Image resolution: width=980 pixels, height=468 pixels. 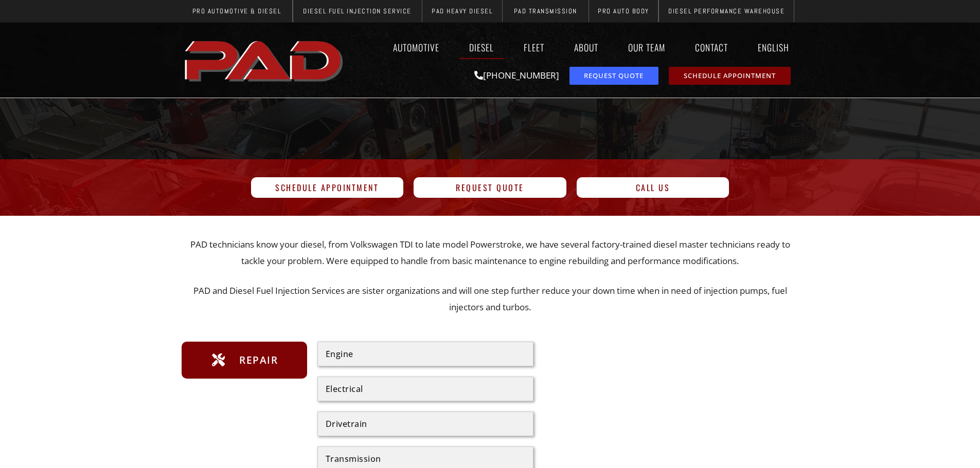 What do you see at coordinates (236, 10) in the screenshot?
I see `span: Pro Automotive & Diesel` at bounding box center [236, 10].